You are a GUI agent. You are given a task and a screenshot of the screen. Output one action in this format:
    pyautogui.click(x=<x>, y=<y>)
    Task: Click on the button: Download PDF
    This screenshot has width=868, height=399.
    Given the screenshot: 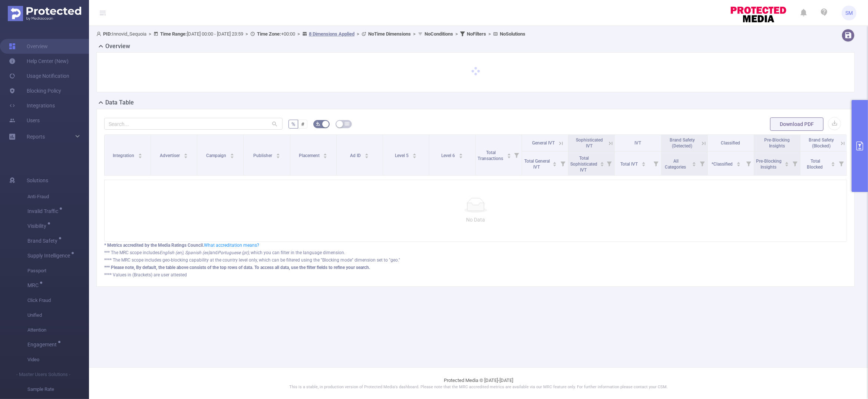 What is the action you would take?
    pyautogui.click(x=797, y=124)
    